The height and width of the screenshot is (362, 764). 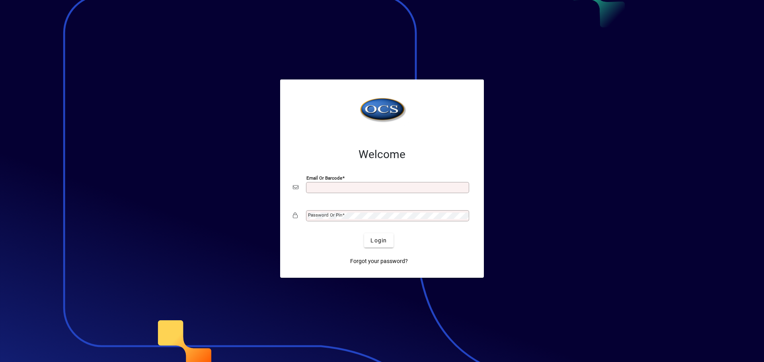 What do you see at coordinates (382, 155) in the screenshot?
I see `h2: Welcome` at bounding box center [382, 155].